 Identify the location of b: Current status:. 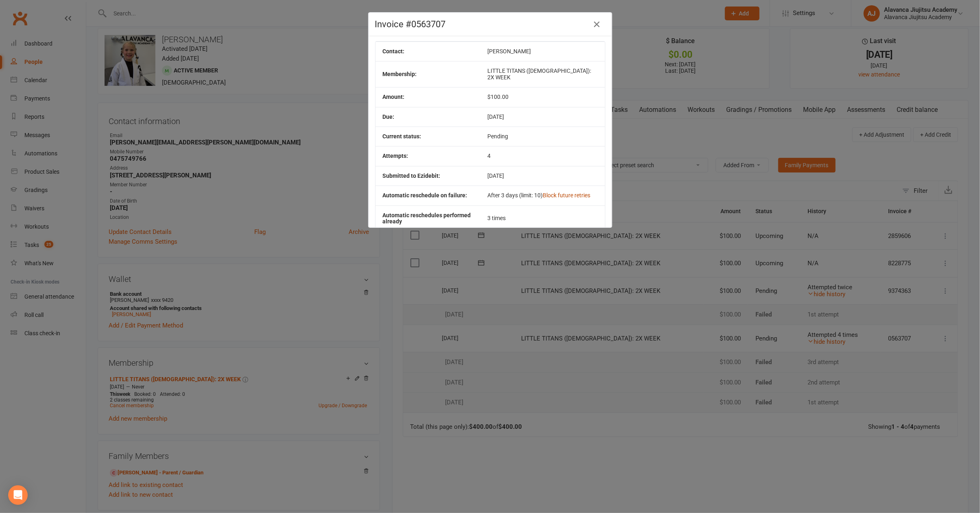
(402, 136).